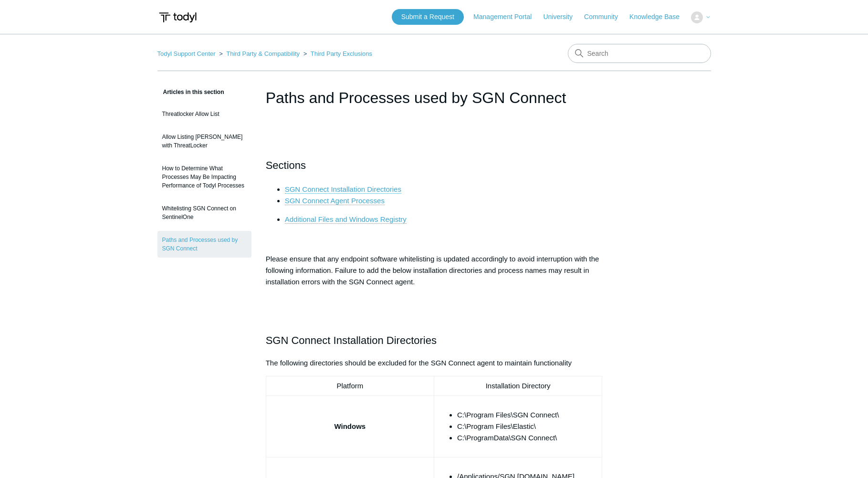 Image resolution: width=868 pixels, height=478 pixels. I want to click on a: SGN Connect Installation Directories, so click(343, 190).